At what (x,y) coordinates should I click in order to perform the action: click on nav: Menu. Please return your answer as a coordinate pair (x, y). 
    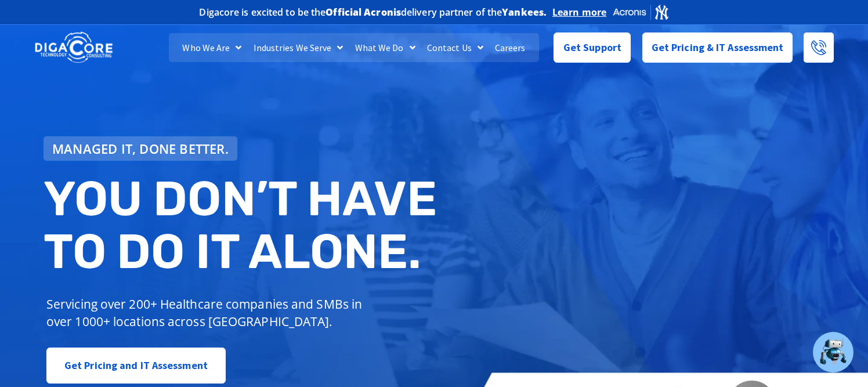
    Looking at the image, I should click on (354, 48).